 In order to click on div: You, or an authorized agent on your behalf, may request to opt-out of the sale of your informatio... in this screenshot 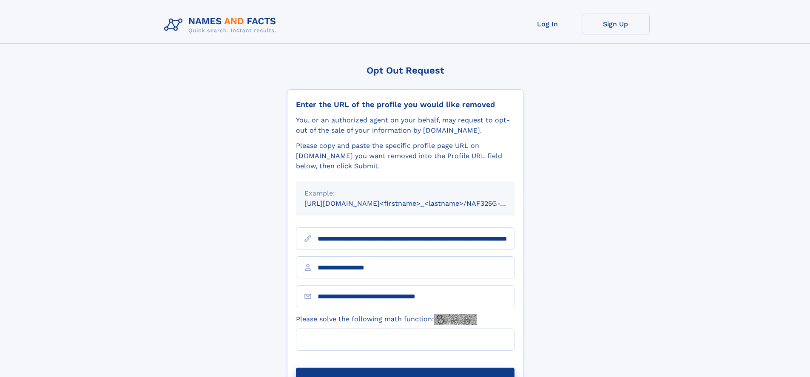, I will do `click(405, 125)`.